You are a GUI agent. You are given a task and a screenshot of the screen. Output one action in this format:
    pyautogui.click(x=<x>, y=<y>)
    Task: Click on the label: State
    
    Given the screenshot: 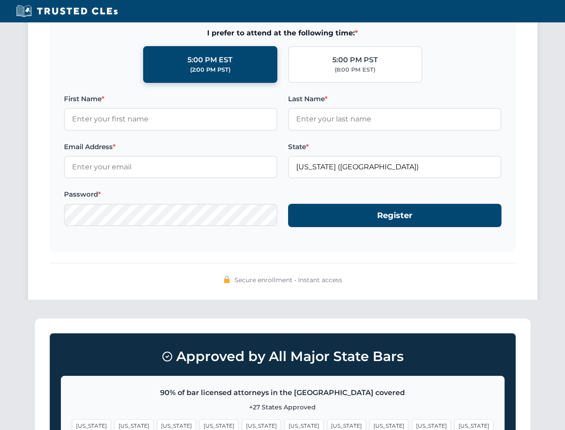 What is the action you would take?
    pyautogui.click(x=395, y=147)
    